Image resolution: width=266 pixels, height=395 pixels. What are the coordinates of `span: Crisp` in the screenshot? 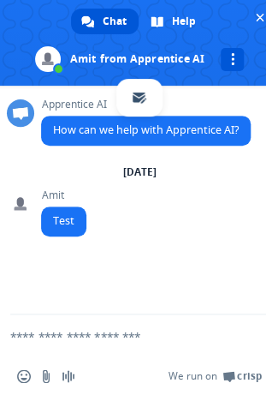 It's located at (249, 376).